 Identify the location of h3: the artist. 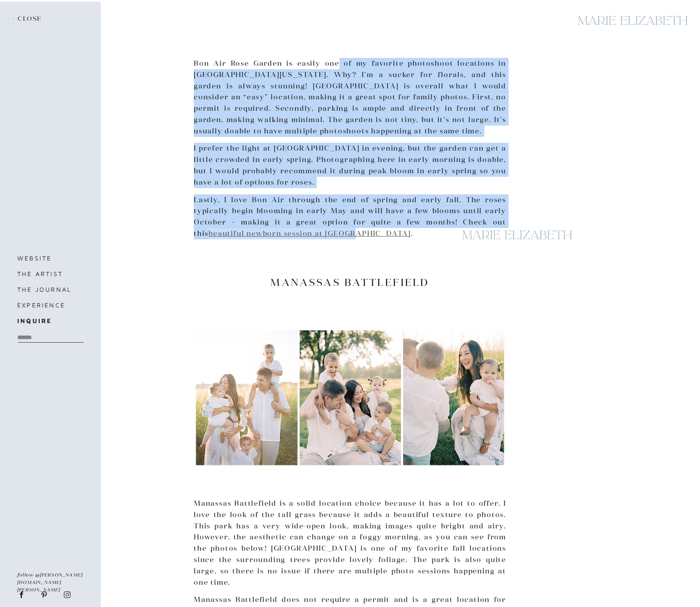
(50, 273).